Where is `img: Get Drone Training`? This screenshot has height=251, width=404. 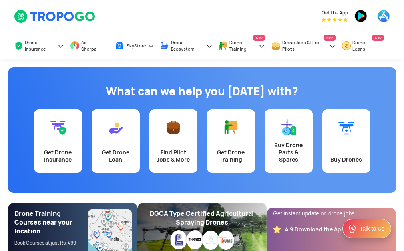
img: Get Drone Training is located at coordinates (231, 127).